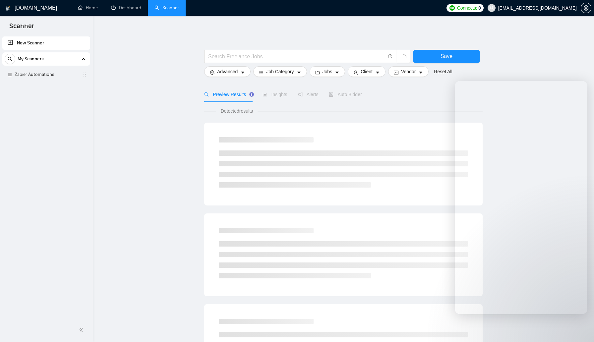 The height and width of the screenshot is (342, 594). Describe the element at coordinates (390, 56) in the screenshot. I see `span: info-circle` at that location.